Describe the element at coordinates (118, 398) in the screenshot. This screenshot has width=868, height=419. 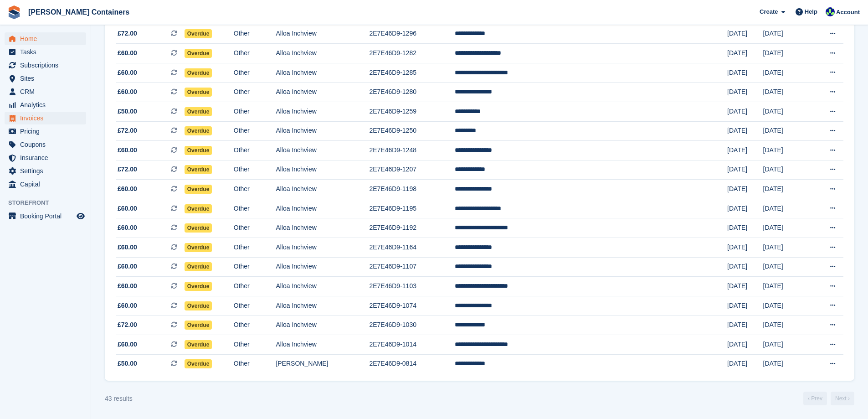
I see `div: 43 results` at that location.